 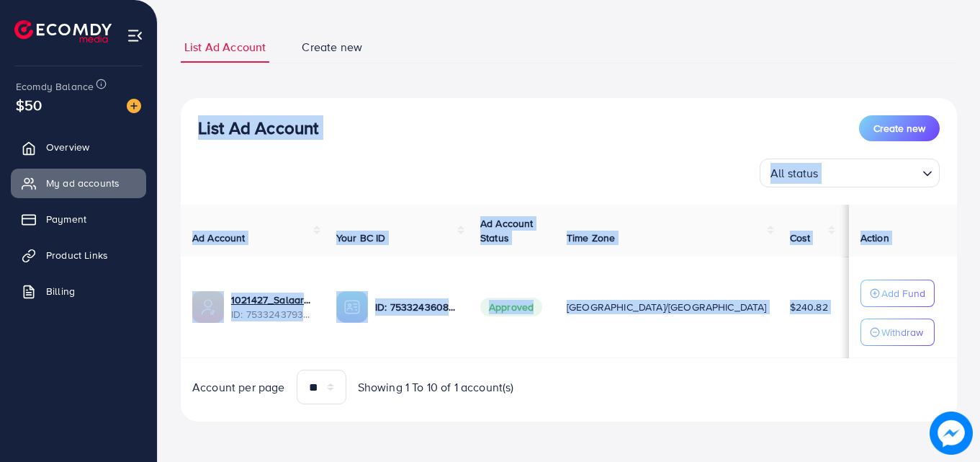 What do you see at coordinates (238, 387) in the screenshot?
I see `span: Account per page` at bounding box center [238, 387].